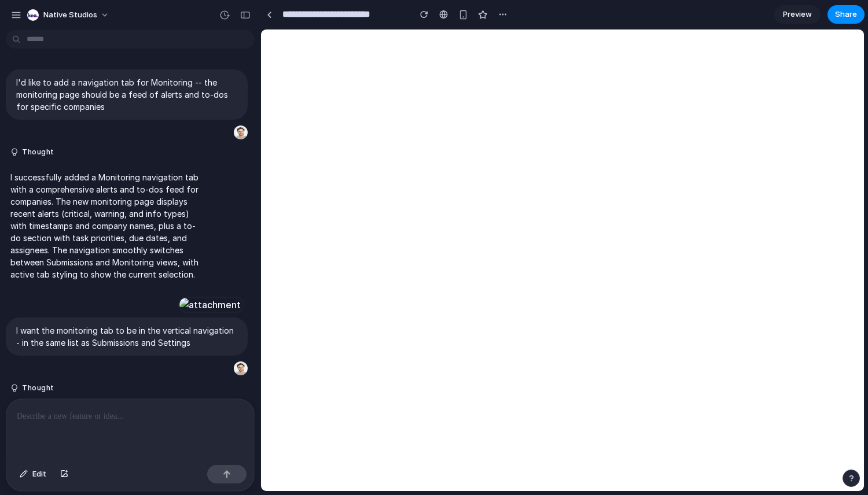  What do you see at coordinates (127, 336) in the screenshot?
I see `p: I want the monitoring tab to be in the vertical navigation - in the same list as Submissions and ...` at bounding box center [127, 336].